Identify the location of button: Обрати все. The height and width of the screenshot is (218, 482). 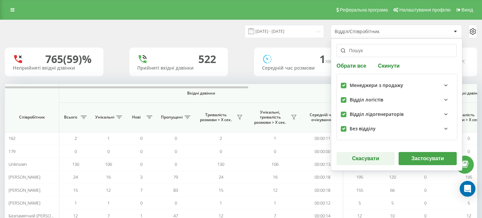
(352, 65).